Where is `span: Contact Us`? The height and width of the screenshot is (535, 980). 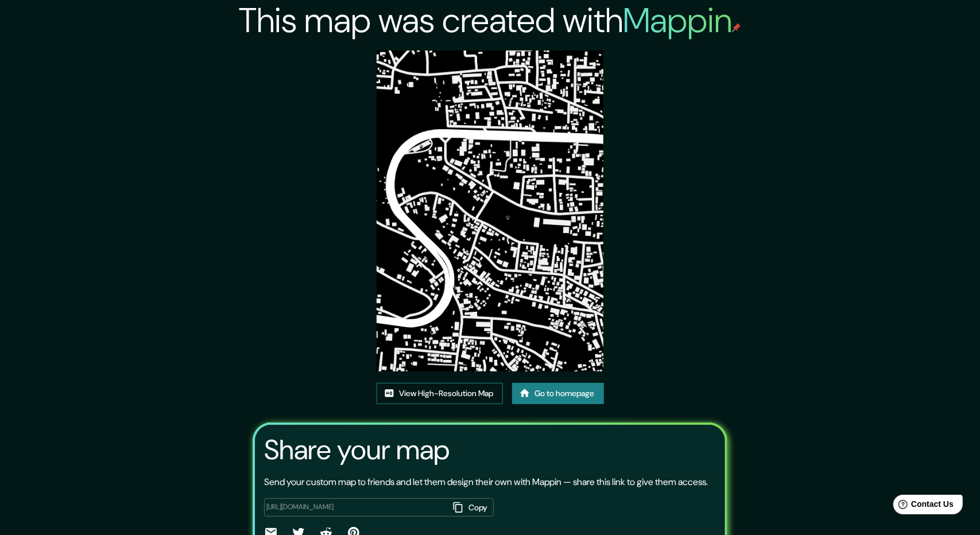 span: Contact Us is located at coordinates (54, 14).